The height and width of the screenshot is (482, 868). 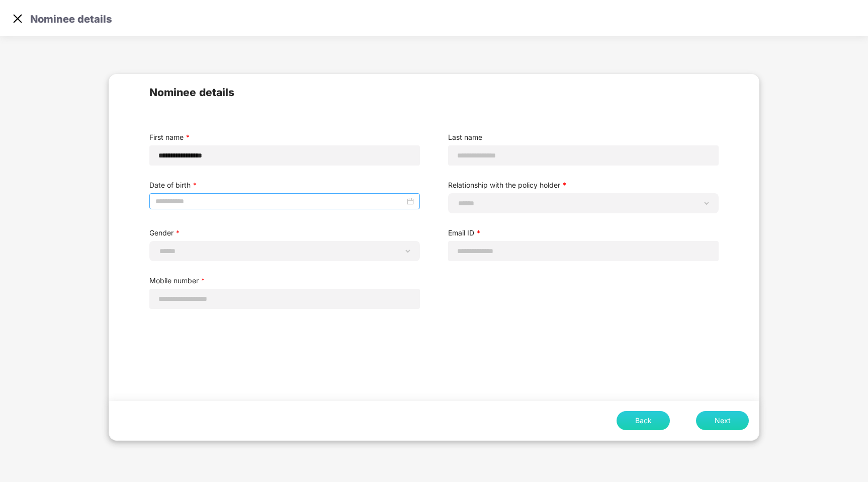 I want to click on button: Back, so click(x=643, y=421).